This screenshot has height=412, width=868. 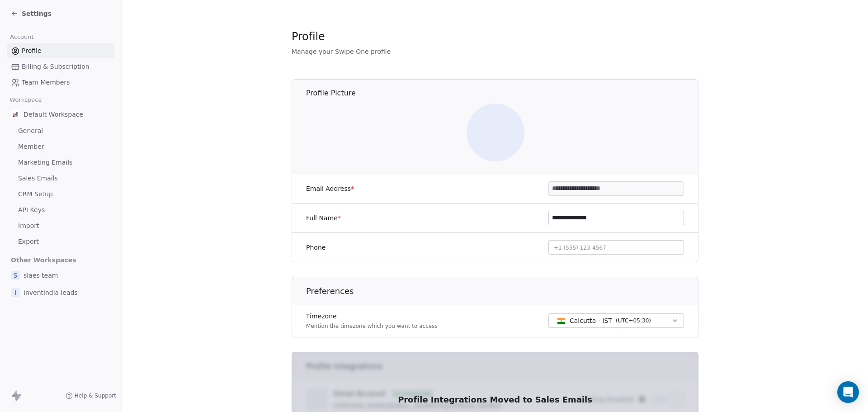 What do you see at coordinates (31, 13) in the screenshot?
I see `a: Settings` at bounding box center [31, 13].